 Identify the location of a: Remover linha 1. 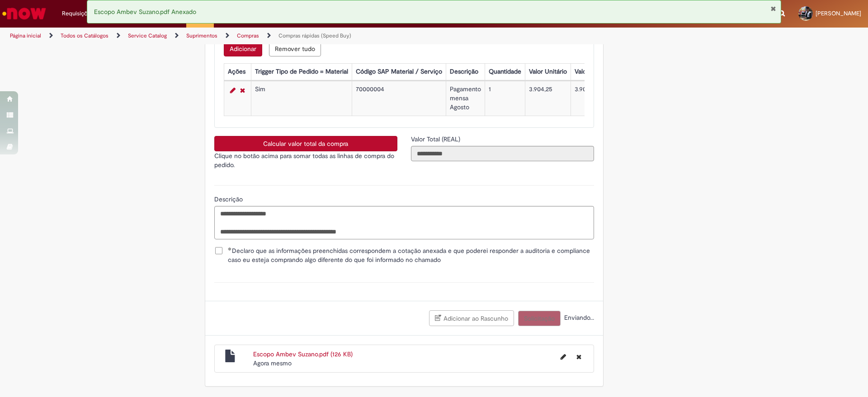
(242, 91).